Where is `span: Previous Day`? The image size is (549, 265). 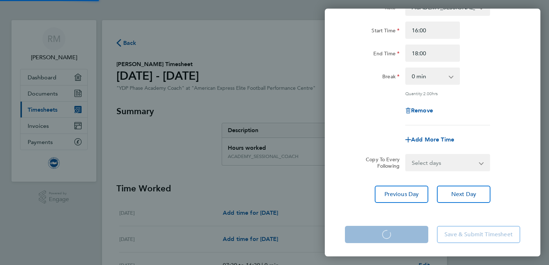 span: Previous Day is located at coordinates (401, 194).